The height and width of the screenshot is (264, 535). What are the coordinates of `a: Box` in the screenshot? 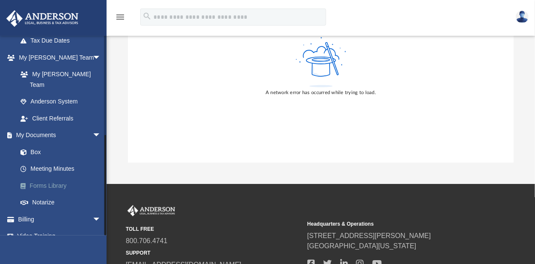 It's located at (60, 152).